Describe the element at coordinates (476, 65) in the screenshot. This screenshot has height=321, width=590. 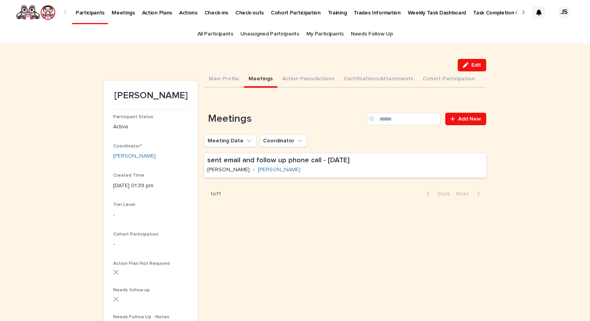
I see `span: Edit` at that location.